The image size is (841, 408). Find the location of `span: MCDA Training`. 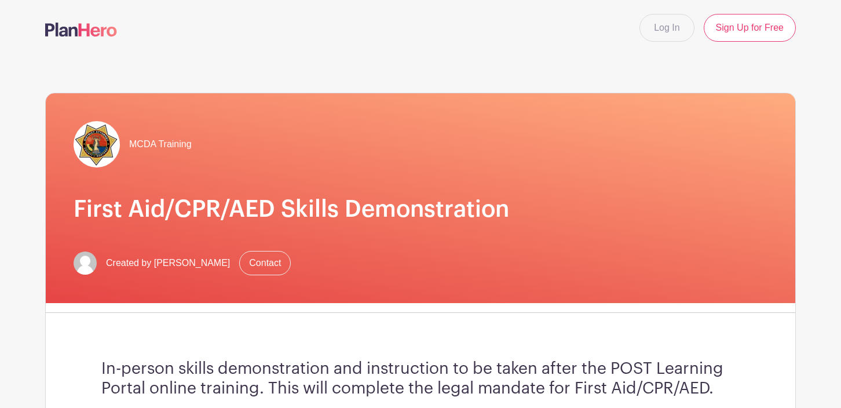

span: MCDA Training is located at coordinates (160, 144).